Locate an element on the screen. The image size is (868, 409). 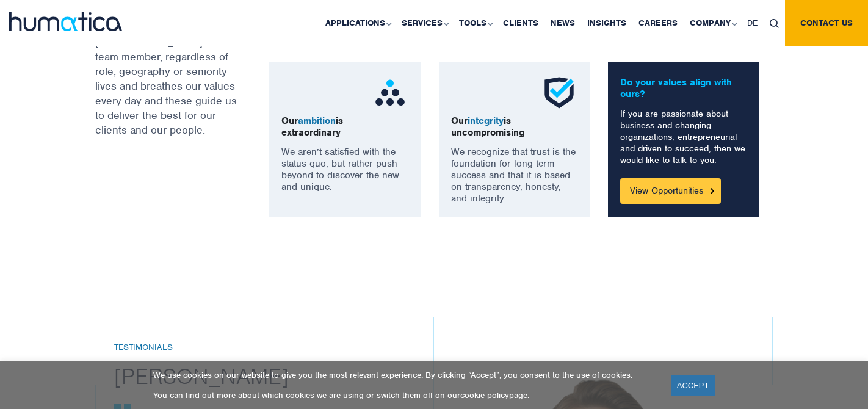
p: Our is uncompromising is located at coordinates (515, 127).